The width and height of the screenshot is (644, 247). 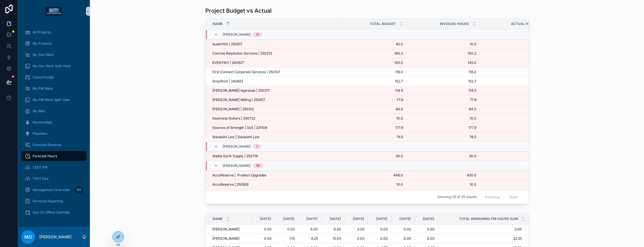 I want to click on span: 177.9, so click(x=443, y=128).